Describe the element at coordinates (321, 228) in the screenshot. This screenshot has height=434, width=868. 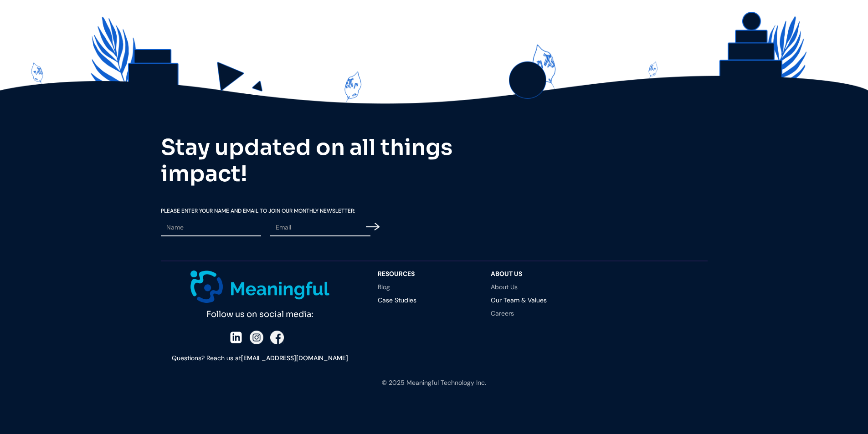
I see `input: Email` at that location.